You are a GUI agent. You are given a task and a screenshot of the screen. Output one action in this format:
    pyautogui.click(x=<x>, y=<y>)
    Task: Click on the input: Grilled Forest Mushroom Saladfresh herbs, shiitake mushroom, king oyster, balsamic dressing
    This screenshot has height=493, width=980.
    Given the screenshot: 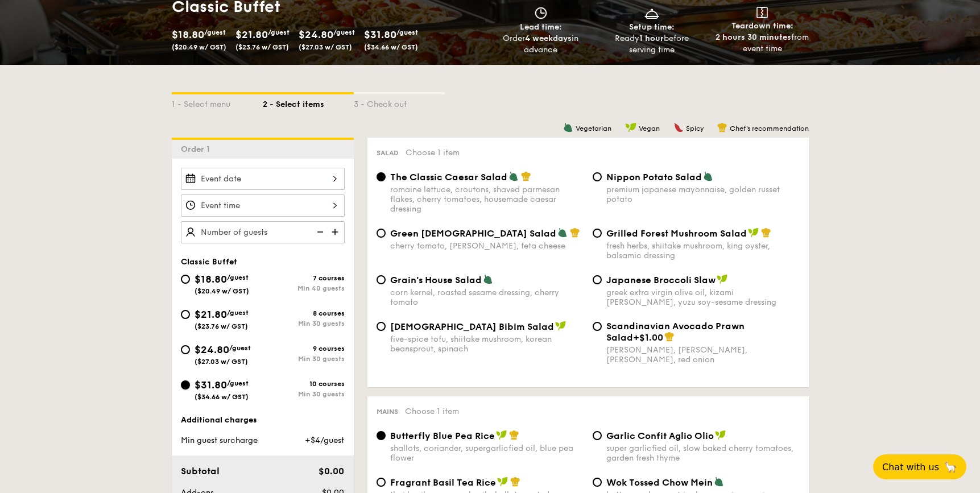 What is the action you would take?
    pyautogui.click(x=597, y=233)
    